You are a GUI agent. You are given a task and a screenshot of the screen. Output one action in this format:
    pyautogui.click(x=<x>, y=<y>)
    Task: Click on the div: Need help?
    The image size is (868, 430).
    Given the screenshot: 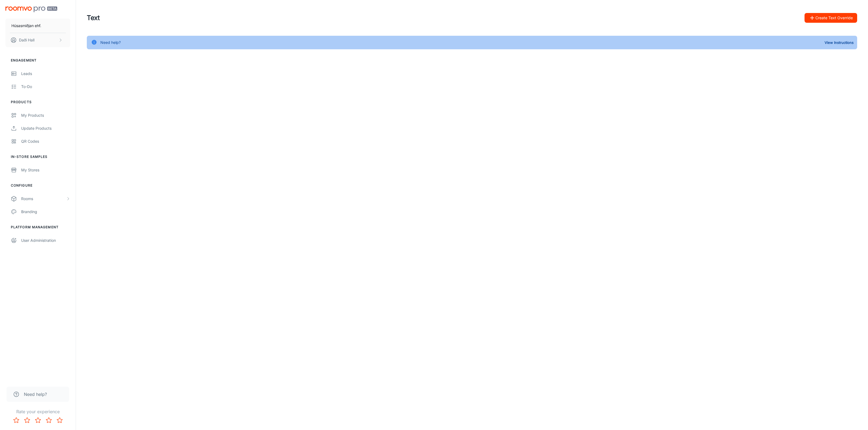 What is the action you would take?
    pyautogui.click(x=111, y=43)
    